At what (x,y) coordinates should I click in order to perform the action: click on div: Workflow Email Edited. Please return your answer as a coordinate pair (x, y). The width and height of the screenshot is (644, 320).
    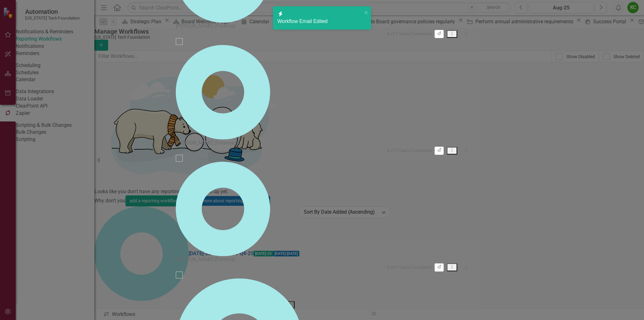
    Looking at the image, I should click on (320, 21).